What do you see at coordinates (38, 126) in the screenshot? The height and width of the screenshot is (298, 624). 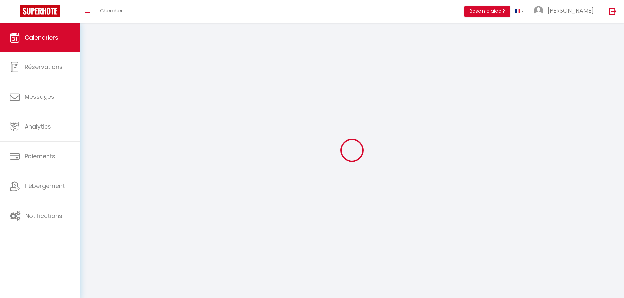 I see `span: Analytics` at bounding box center [38, 126].